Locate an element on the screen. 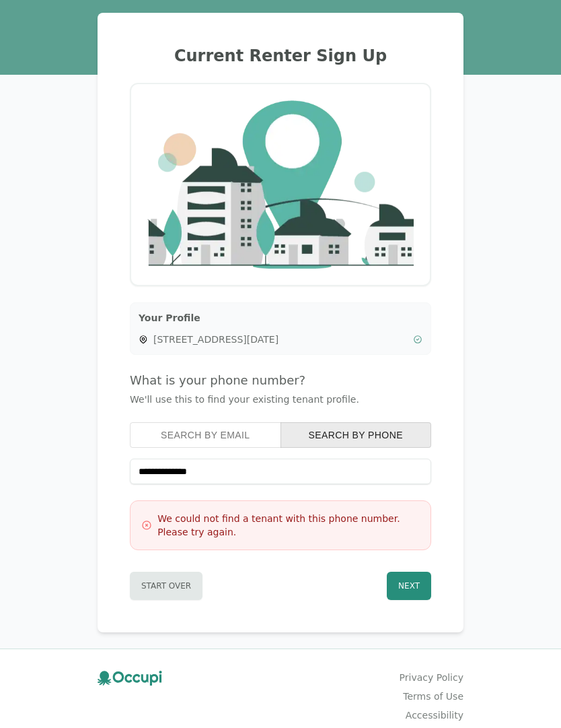 Image resolution: width=561 pixels, height=728 pixels. button: Start Over is located at coordinates (167, 586).